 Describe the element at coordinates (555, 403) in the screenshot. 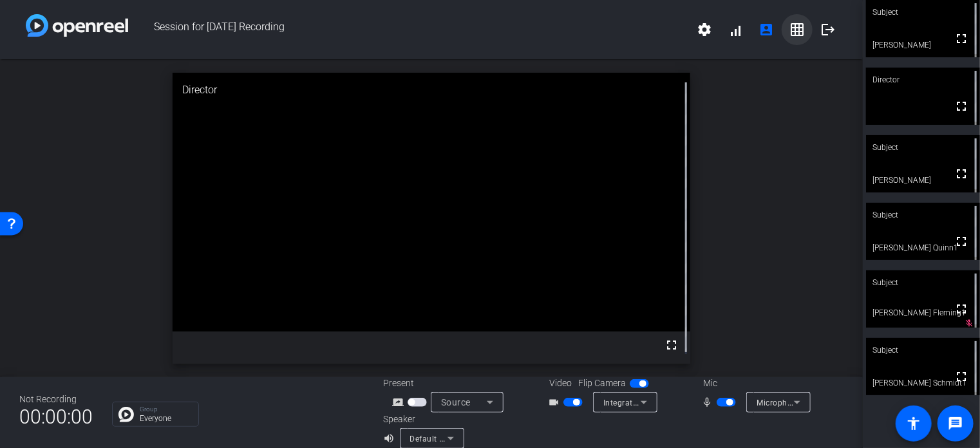

I see `mat-icon: videocam_outline` at that location.